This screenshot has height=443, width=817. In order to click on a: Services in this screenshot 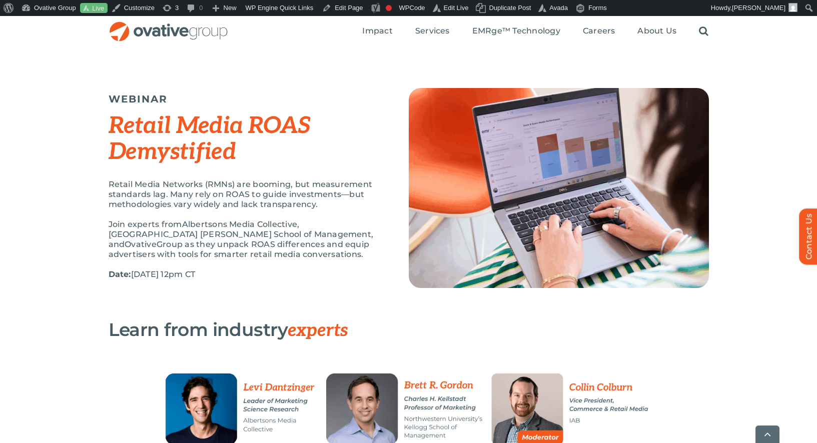, I will do `click(432, 32)`.